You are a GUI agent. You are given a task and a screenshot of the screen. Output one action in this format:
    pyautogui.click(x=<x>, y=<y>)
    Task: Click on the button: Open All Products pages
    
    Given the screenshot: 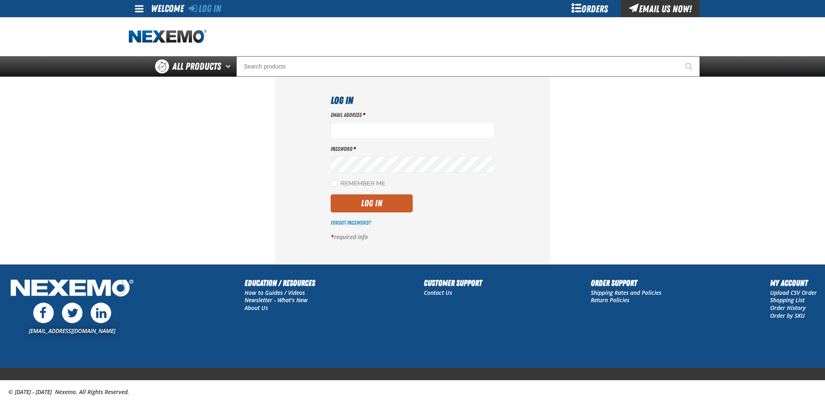 What is the action you would take?
    pyautogui.click(x=229, y=66)
    